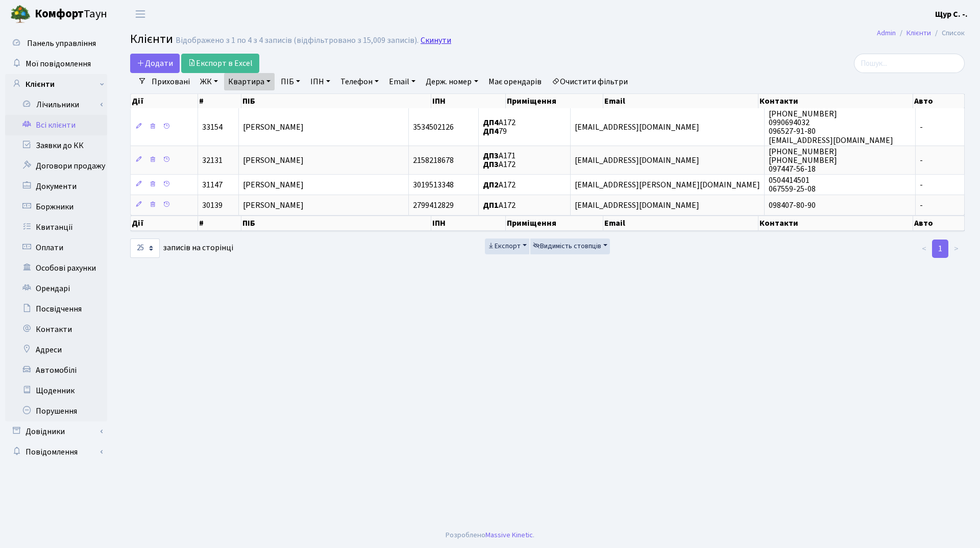  Describe the element at coordinates (154, 63) in the screenshot. I see `span: Додати` at that location.